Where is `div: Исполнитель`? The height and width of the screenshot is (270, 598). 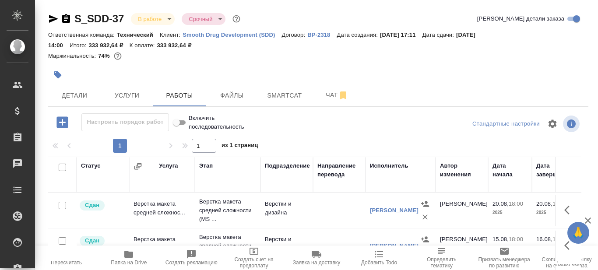 div: Исполнитель is located at coordinates (389, 166).